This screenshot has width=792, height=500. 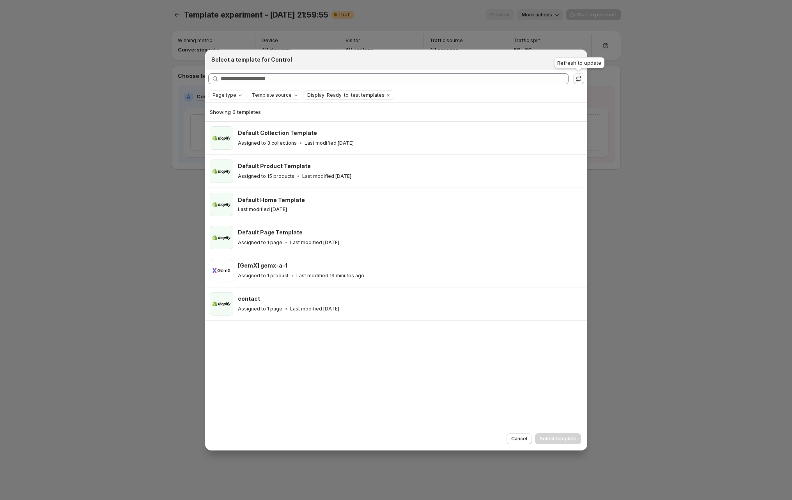 I want to click on button: Clear, so click(x=388, y=95).